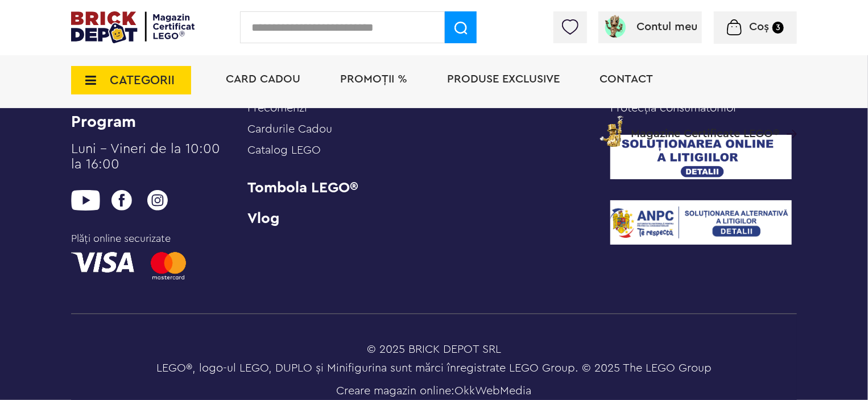  I want to click on a: Magazine Certificate LEGO®, so click(788, 119).